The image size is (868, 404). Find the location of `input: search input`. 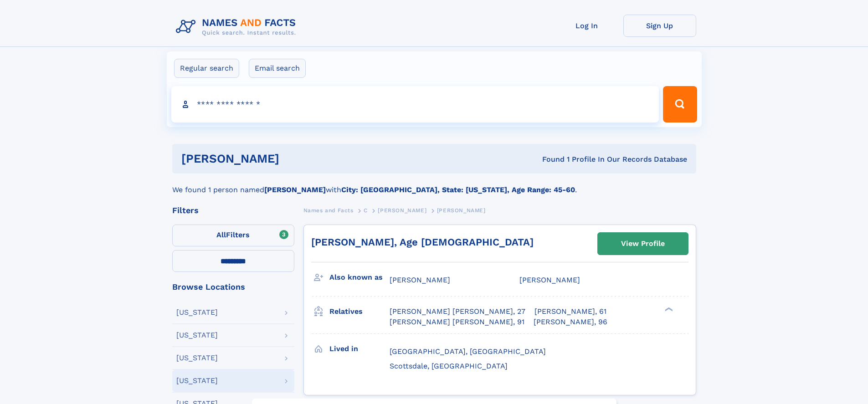

input: search input is located at coordinates (415, 104).